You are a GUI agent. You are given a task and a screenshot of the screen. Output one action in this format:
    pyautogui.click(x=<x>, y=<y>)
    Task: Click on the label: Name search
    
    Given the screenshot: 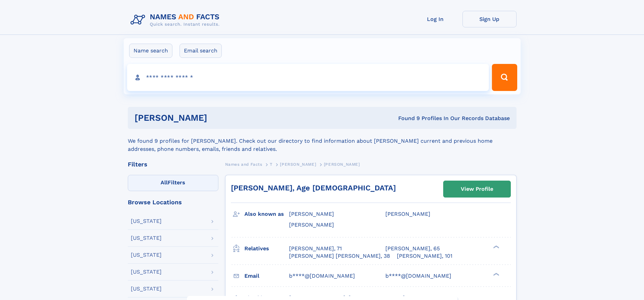 What is the action you would take?
    pyautogui.click(x=151, y=51)
    